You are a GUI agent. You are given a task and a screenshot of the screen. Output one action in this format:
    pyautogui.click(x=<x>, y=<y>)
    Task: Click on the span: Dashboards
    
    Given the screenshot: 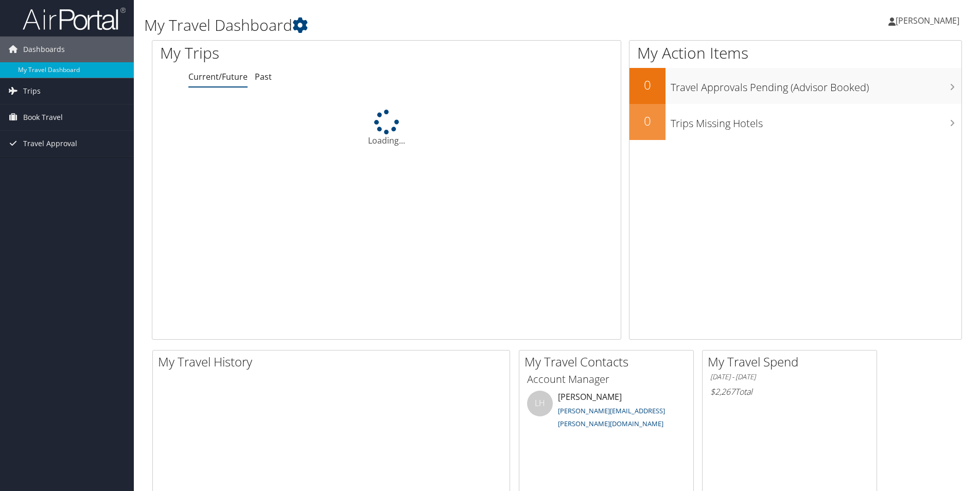 What is the action you would take?
    pyautogui.click(x=44, y=50)
    